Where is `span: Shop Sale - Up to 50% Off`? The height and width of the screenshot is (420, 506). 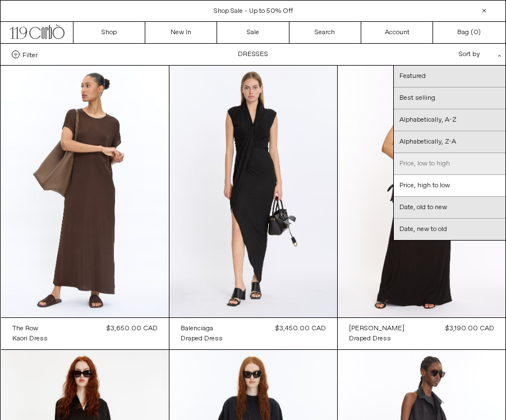 span: Shop Sale - Up to 50% Off is located at coordinates (253, 11).